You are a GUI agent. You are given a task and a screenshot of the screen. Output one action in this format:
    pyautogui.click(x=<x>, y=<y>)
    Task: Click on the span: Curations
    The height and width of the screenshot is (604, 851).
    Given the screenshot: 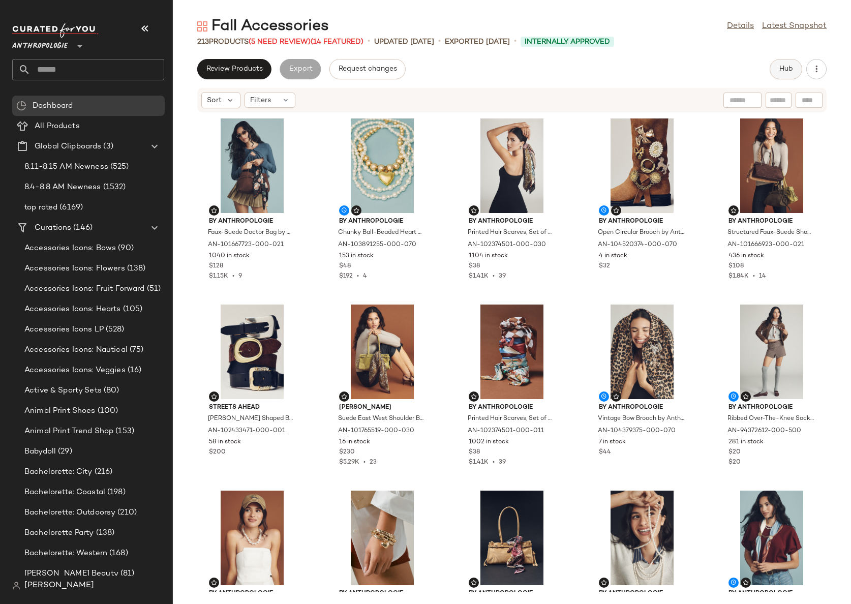 What is the action you would take?
    pyautogui.click(x=53, y=228)
    